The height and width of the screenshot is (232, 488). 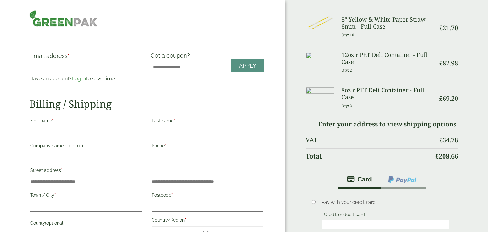 I want to click on label: Got a coupon?, so click(x=172, y=57).